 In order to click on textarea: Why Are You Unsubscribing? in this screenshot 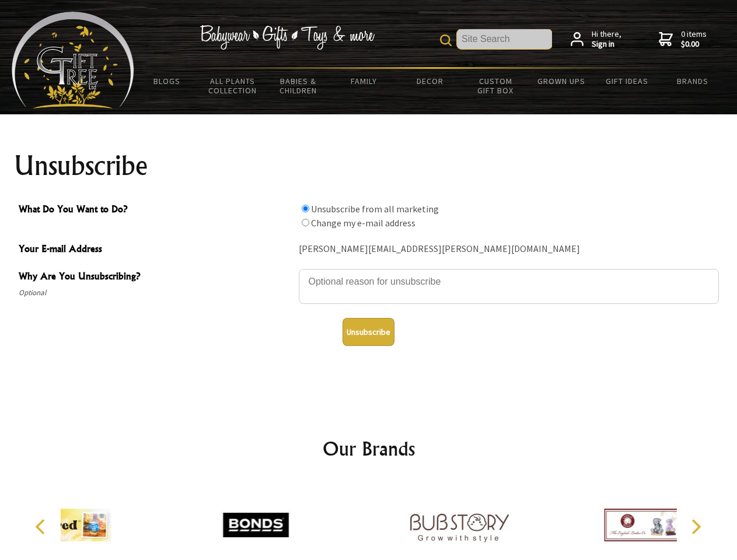, I will do `click(509, 286)`.